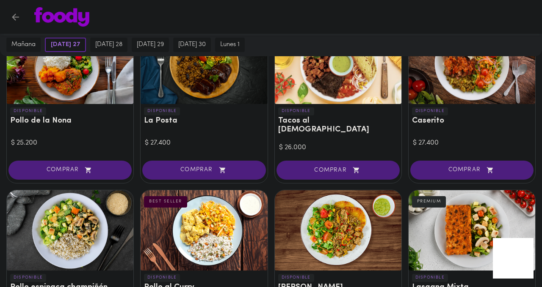  What do you see at coordinates (165, 202) in the screenshot?
I see `div: BEST SELLER` at bounding box center [165, 202].